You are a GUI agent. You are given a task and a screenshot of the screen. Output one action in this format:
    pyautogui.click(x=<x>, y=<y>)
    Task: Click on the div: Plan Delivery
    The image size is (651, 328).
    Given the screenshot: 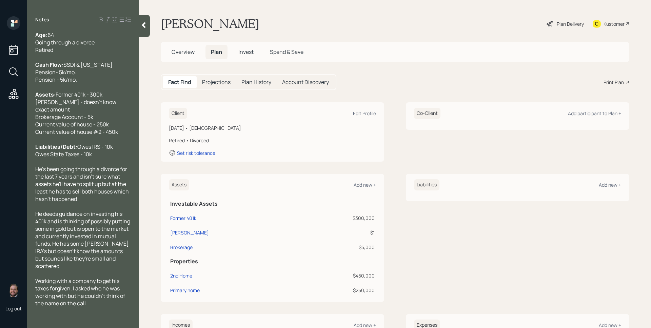 What is the action you would take?
    pyautogui.click(x=571, y=24)
    